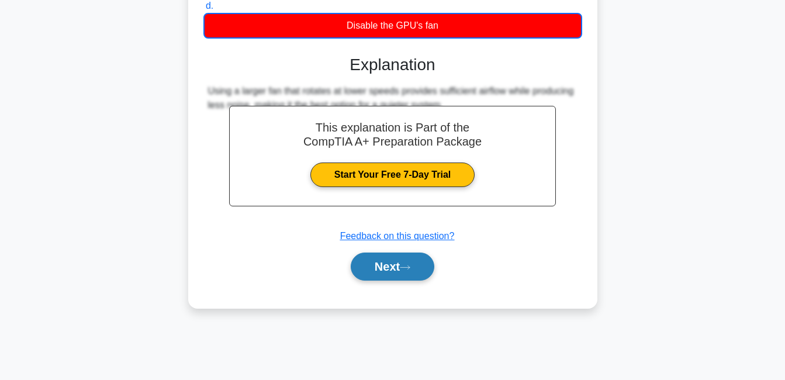 The image size is (785, 380). I want to click on a: Start Your Free 7-Day Trial, so click(392, 175).